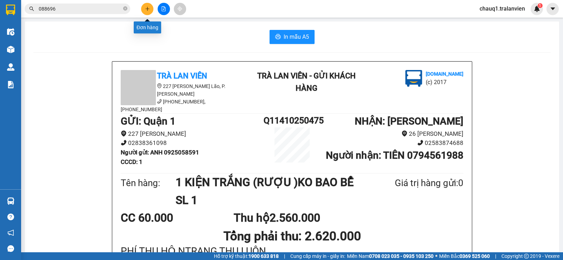 The height and width of the screenshot is (260, 563). I want to click on img: logo-vxr, so click(11, 10).